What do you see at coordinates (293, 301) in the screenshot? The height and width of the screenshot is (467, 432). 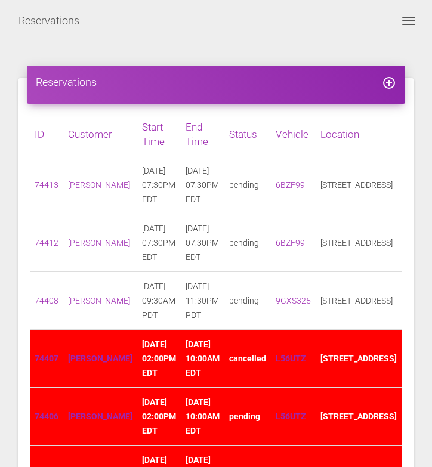 I see `a: 9GXS325` at bounding box center [293, 301].